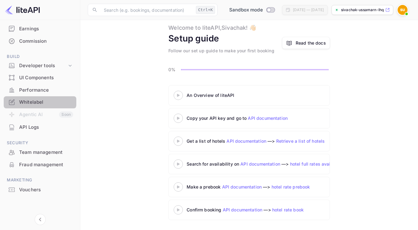 Image resolution: width=418 pixels, height=230 pixels. Describe the element at coordinates (205, 10) in the screenshot. I see `div: Ctrl+K` at that location.